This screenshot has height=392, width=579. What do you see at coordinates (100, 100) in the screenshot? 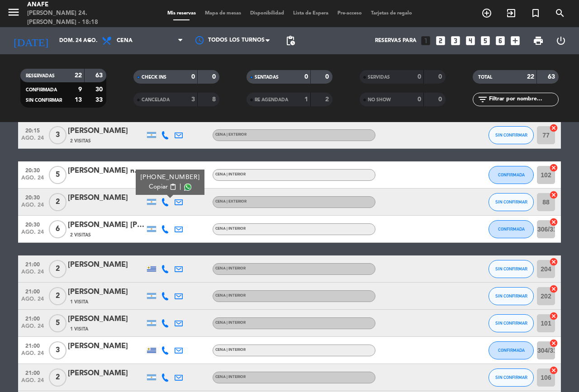
I see `strong: 33` at bounding box center [100, 100].